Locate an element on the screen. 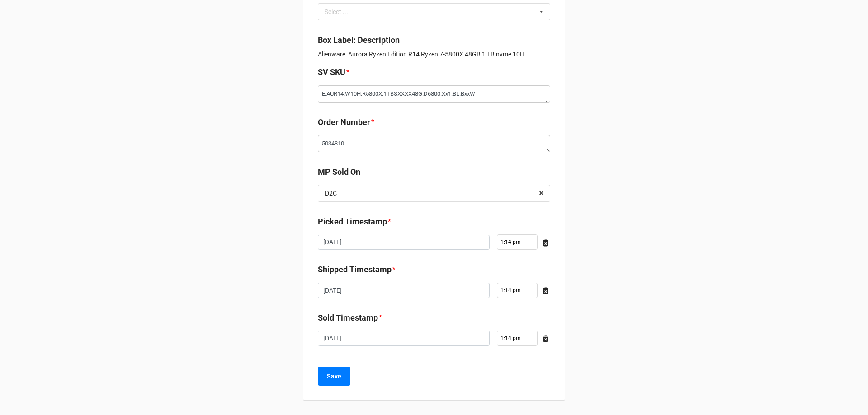 The height and width of the screenshot is (415, 868). label: Sold Timestamp is located at coordinates (347, 318).